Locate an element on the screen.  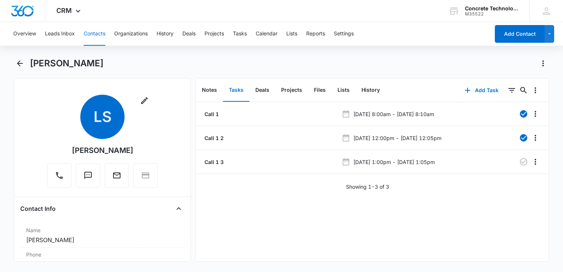
a: Call 1 3 is located at coordinates (214, 162).